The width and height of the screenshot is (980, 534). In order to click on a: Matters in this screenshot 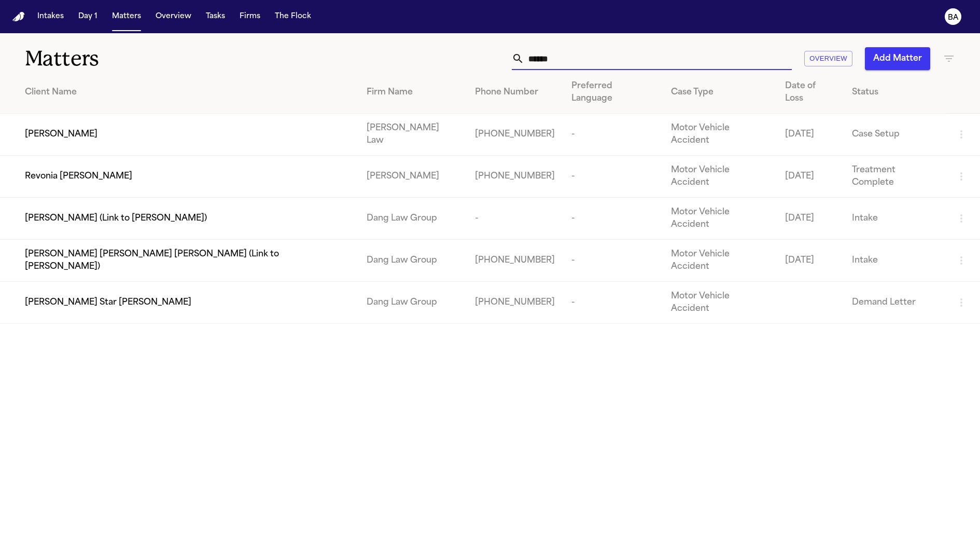, I will do `click(127, 16)`.